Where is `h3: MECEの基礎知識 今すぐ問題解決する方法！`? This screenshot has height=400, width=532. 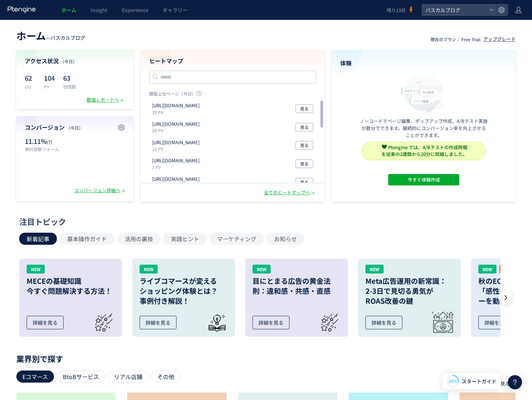
h3: MECEの基礎知識 今すぐ問題解決する方法！ is located at coordinates (70, 286).